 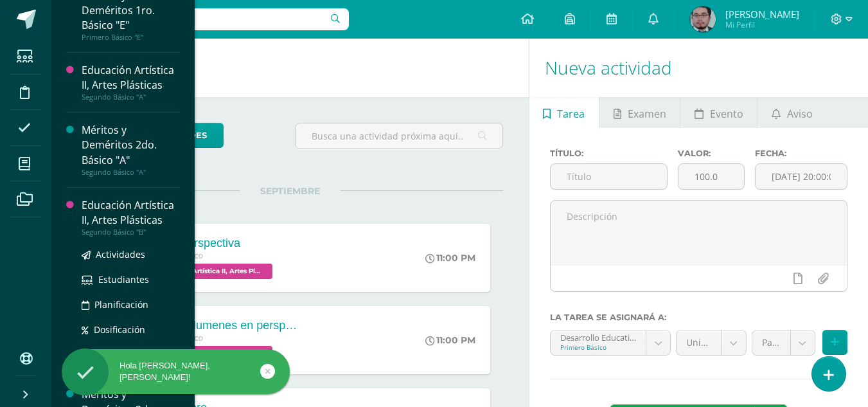 What do you see at coordinates (703, 19) in the screenshot?
I see `img: c79a8ee83a32926c67f9bb364e6b58c4.png` at bounding box center [703, 19].